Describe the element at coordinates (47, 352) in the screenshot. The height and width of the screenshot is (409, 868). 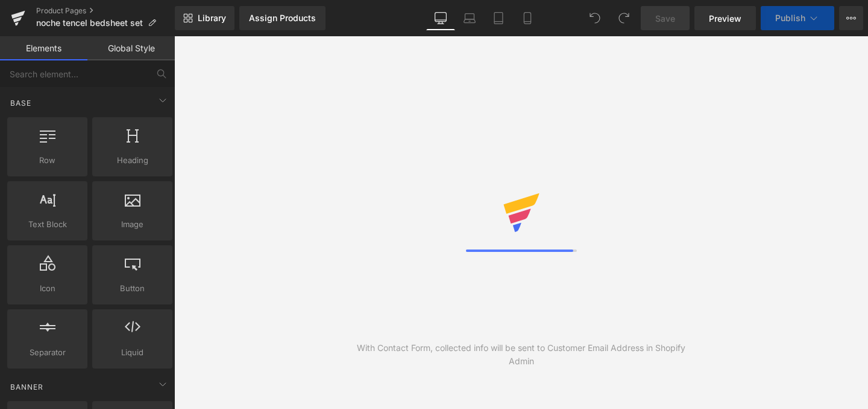
I see `span: Separator` at that location.